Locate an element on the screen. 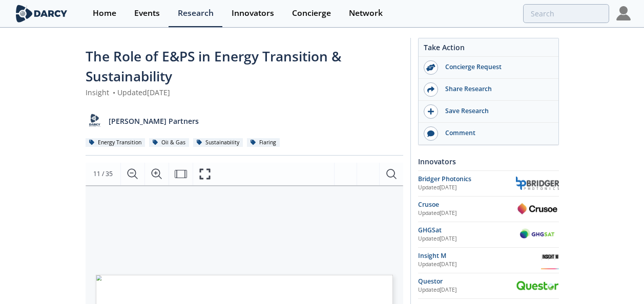 Image resolution: width=644 pixels, height=304 pixels. div: Flaring is located at coordinates (263, 143).